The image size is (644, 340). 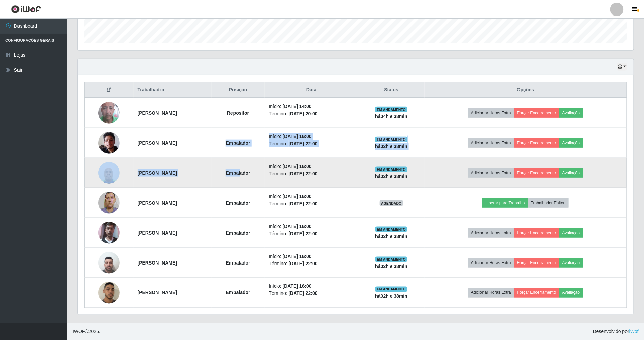 What do you see at coordinates (238, 90) in the screenshot?
I see `th: Posição` at bounding box center [238, 90].